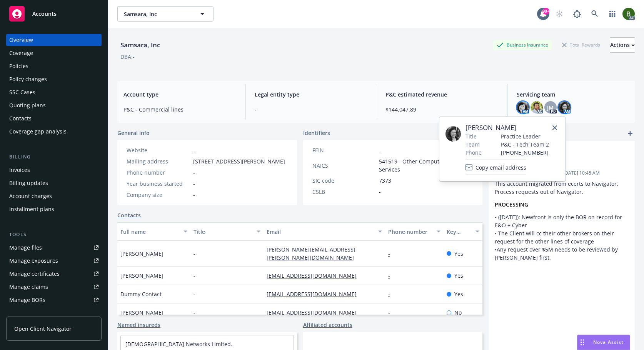  Describe the element at coordinates (501, 167) in the screenshot. I see `span: Copy email address` at that location.